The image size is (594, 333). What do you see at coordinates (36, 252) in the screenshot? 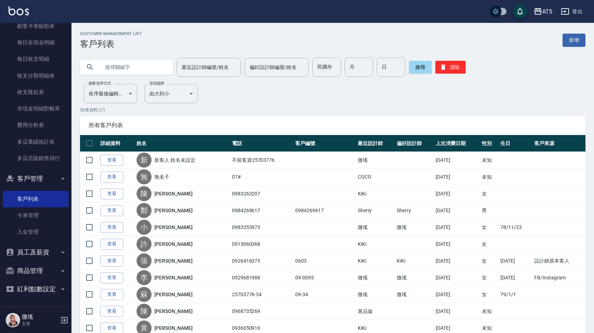
I see `button: 員工及薪資` at bounding box center [36, 252].